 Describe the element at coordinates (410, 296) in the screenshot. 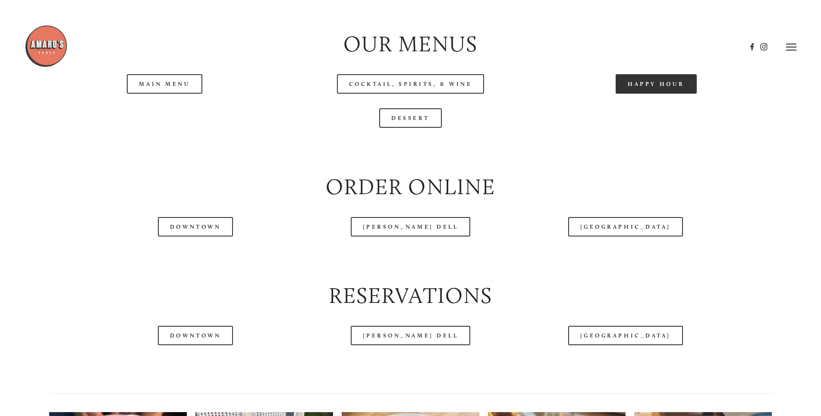

I see `h2: Reservations` at that location.